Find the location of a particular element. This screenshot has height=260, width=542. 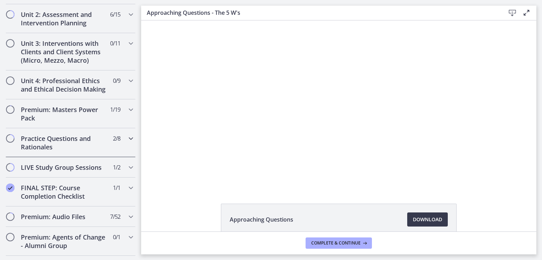

h2: Premium: Masters Power Pack is located at coordinates (64, 114).